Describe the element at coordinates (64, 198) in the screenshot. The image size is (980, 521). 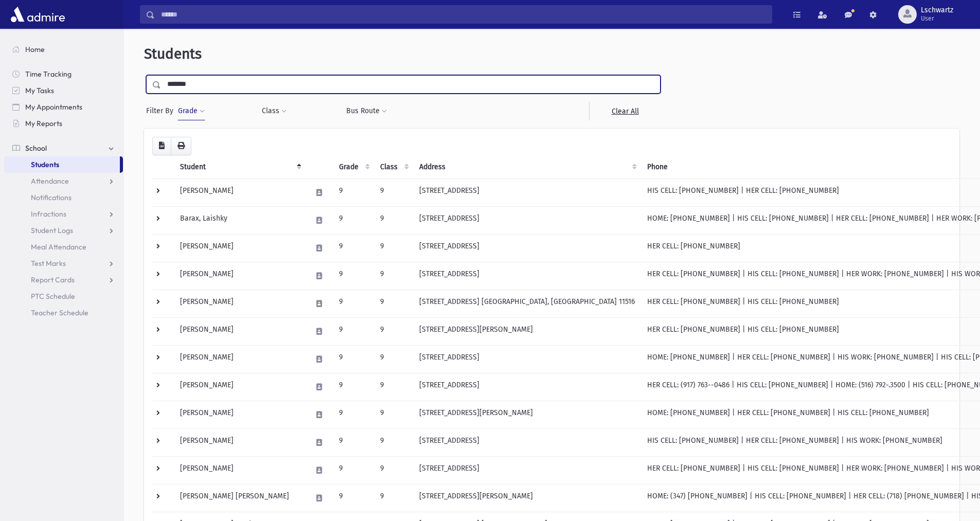
I see `a: Notifications` at that location.